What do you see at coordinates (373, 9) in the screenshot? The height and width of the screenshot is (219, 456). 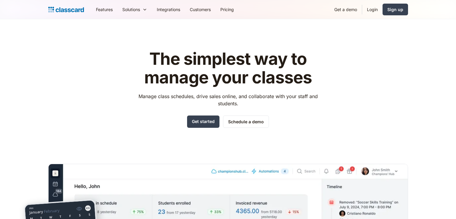 I see `a: Login` at bounding box center [373, 9].